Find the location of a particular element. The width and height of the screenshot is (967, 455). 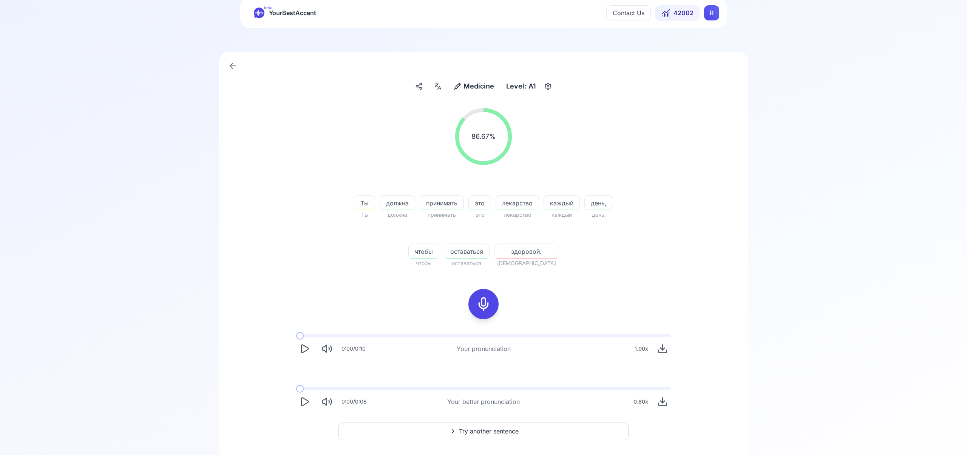

button: Ты is located at coordinates (365, 203).